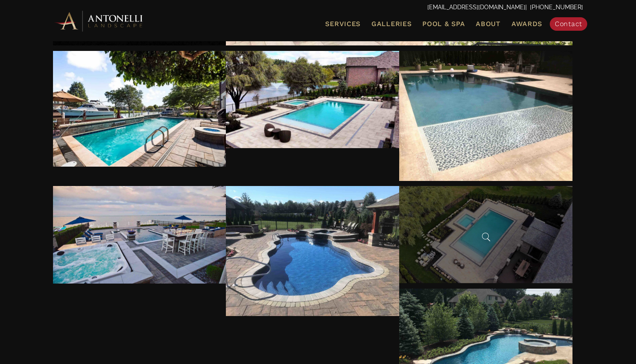  I want to click on a: Services, so click(343, 24).